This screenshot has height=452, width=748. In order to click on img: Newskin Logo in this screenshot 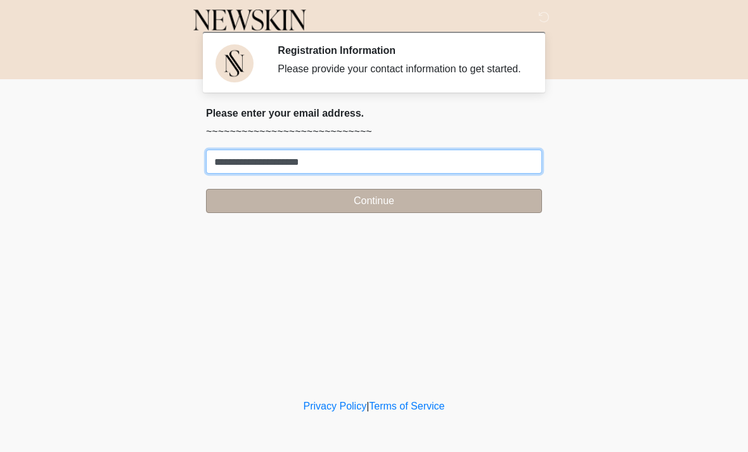, I will do `click(250, 20)`.